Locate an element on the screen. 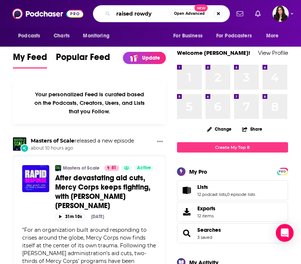  span: Active is located at coordinates (144, 168).